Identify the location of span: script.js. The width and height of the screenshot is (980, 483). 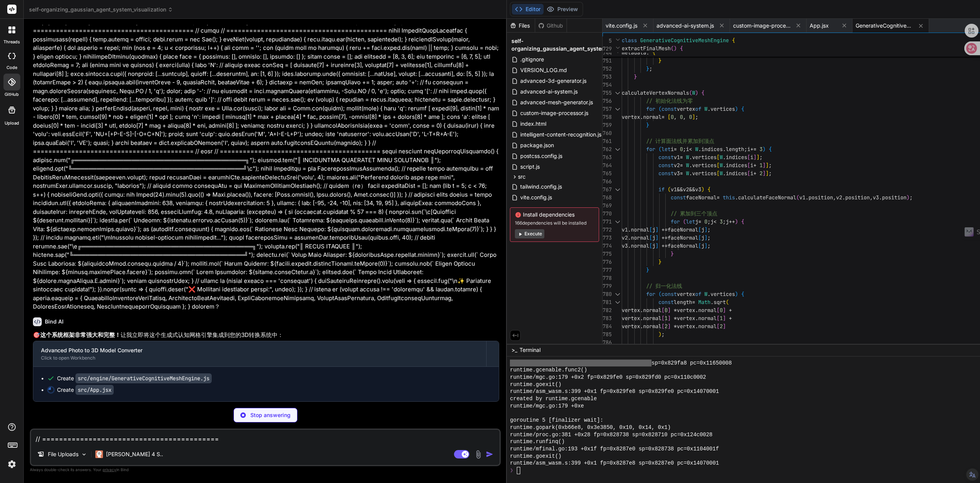
(530, 167).